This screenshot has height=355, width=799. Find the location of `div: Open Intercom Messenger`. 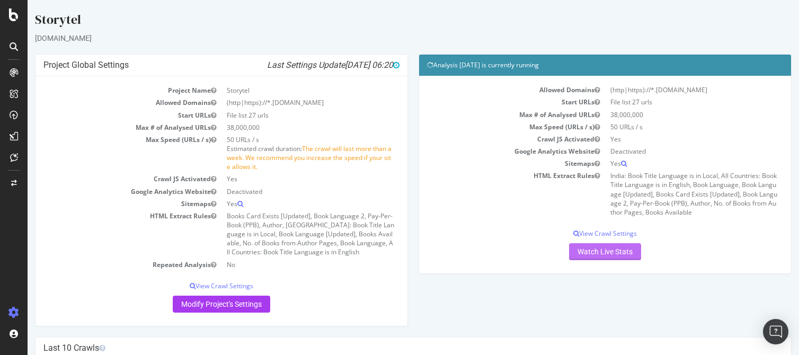

div: Open Intercom Messenger is located at coordinates (776, 332).